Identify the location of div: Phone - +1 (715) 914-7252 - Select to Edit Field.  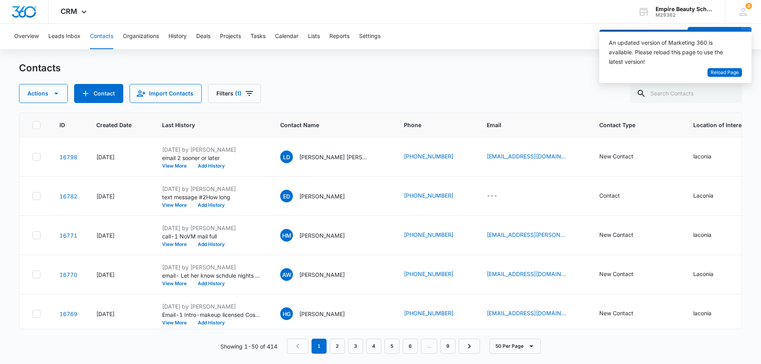
(436, 314).